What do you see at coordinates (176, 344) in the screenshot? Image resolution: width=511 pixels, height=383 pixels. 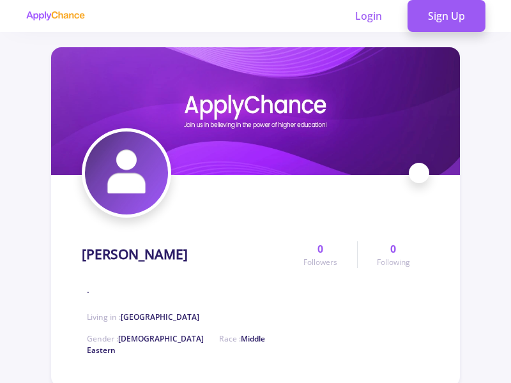 I see `span: Race :` at bounding box center [176, 344].